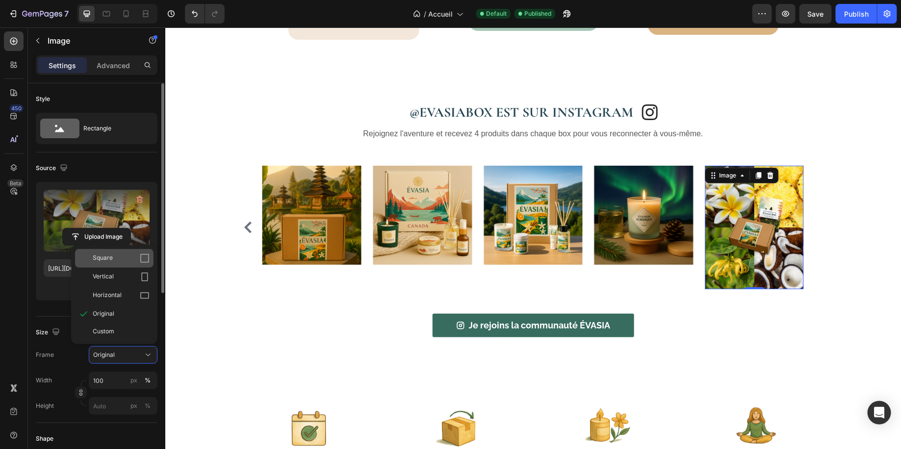 This screenshot has height=449, width=901. What do you see at coordinates (146, 401) in the screenshot?
I see `img: gempages_571471055927903384-cc7c07b4-00da-459a-8bda-25eee4542e92.png` at bounding box center [146, 401].